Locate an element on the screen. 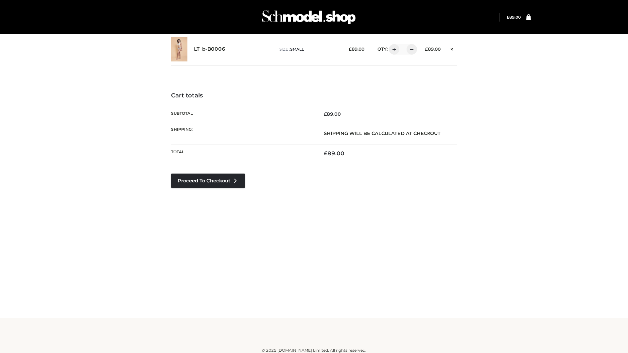  a: LT_b-B0006 is located at coordinates (210, 49).